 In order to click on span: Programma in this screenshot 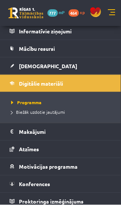, I will do `click(26, 103)`.